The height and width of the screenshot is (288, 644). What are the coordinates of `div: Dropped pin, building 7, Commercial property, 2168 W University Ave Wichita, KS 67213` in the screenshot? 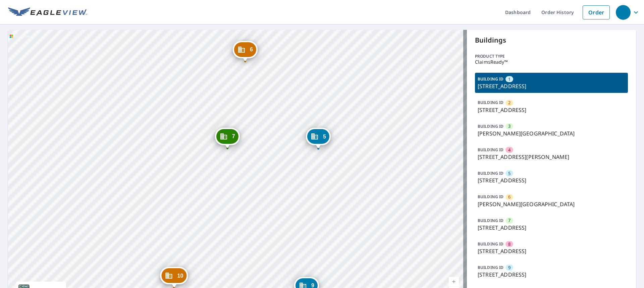 It's located at (227, 138).